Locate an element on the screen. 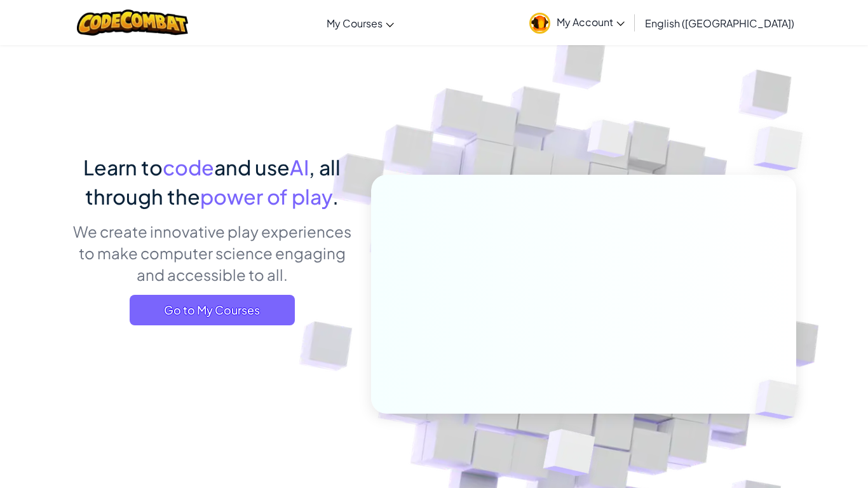 This screenshot has width=868, height=488. span: AI is located at coordinates (299, 167).